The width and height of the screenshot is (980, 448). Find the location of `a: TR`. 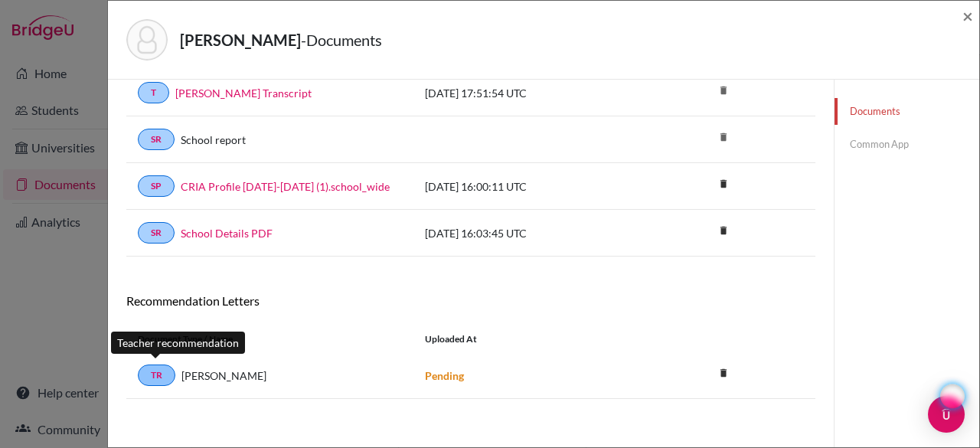

a: TR is located at coordinates (156, 376).